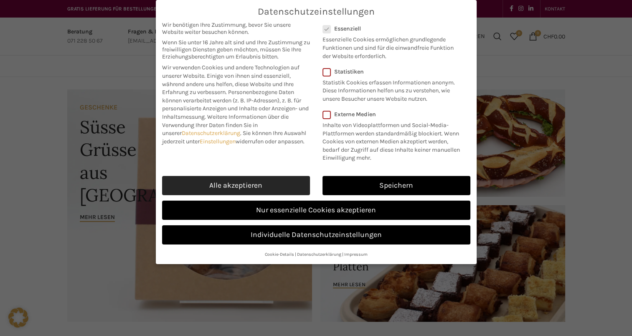 The height and width of the screenshot is (336, 632). What do you see at coordinates (316, 210) in the screenshot?
I see `a: Nur essenzielle Cookies akzeptieren` at bounding box center [316, 210].